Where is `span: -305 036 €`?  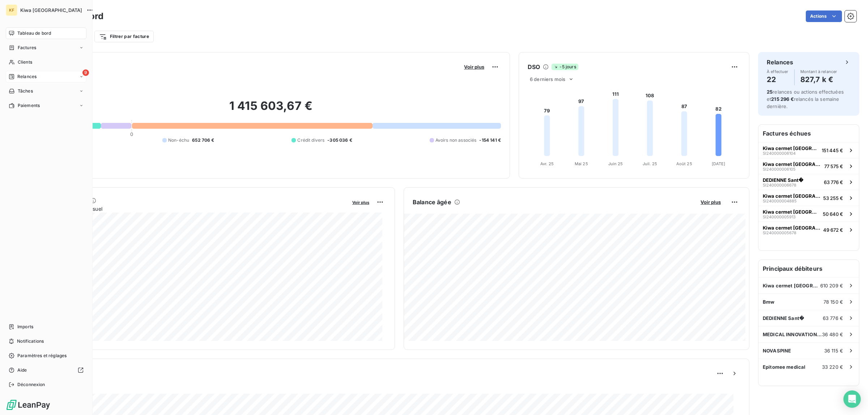 span: -305 036 € is located at coordinates (340, 140).